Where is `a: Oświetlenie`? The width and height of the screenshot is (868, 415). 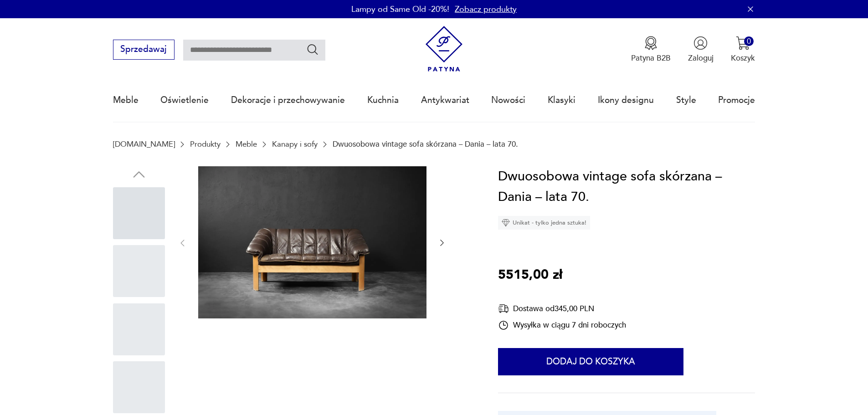 a: Oświetlenie is located at coordinates (184, 100).